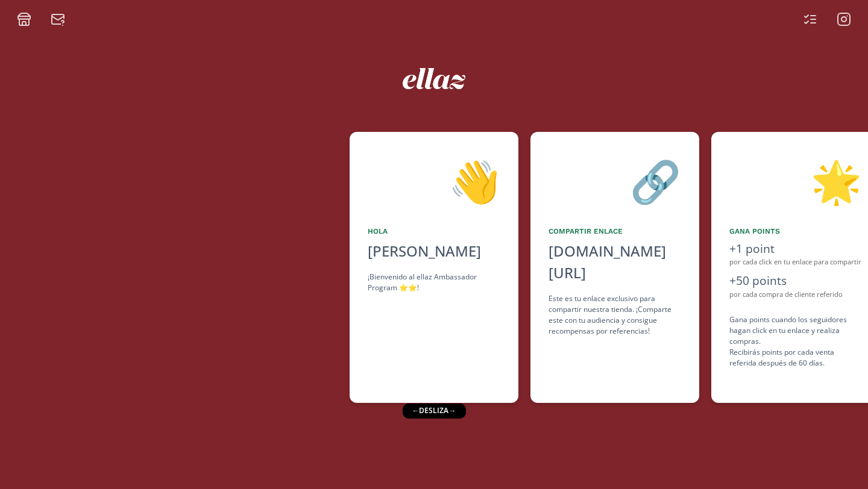 This screenshot has width=868, height=489. Describe the element at coordinates (434, 411) in the screenshot. I see `div: ← desliza →` at that location.